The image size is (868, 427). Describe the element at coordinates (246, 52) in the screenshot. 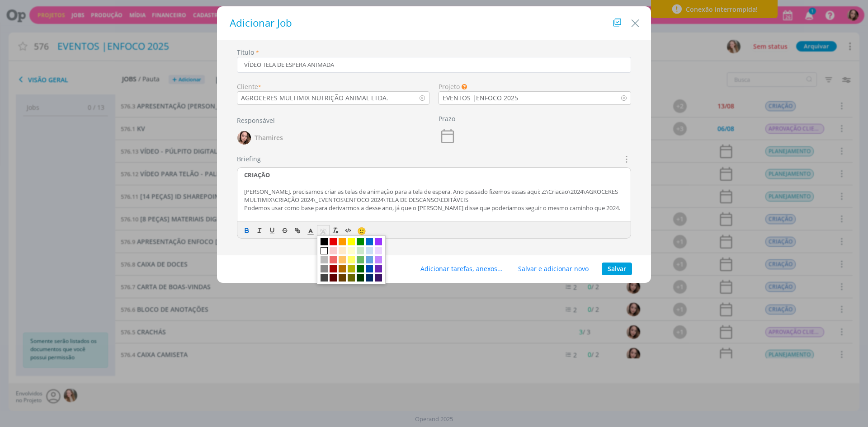

I see `label: Título` at that location.